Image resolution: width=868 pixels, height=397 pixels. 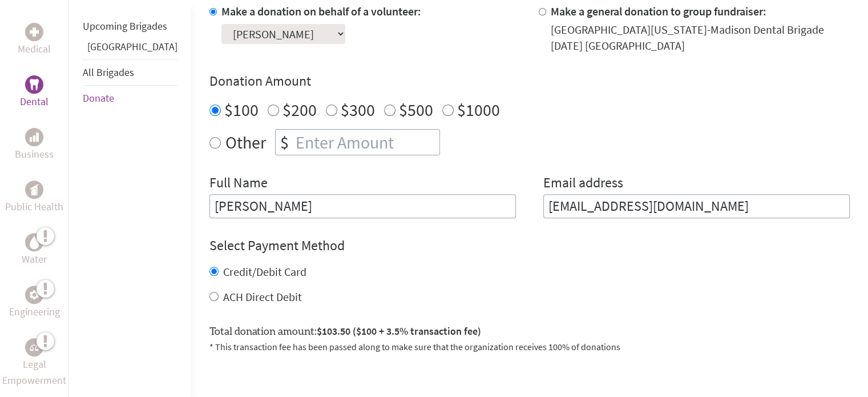 What do you see at coordinates (399, 331) in the screenshot?
I see `span: $103.50 ($100 + 3.5% transaction fee)` at bounding box center [399, 331].